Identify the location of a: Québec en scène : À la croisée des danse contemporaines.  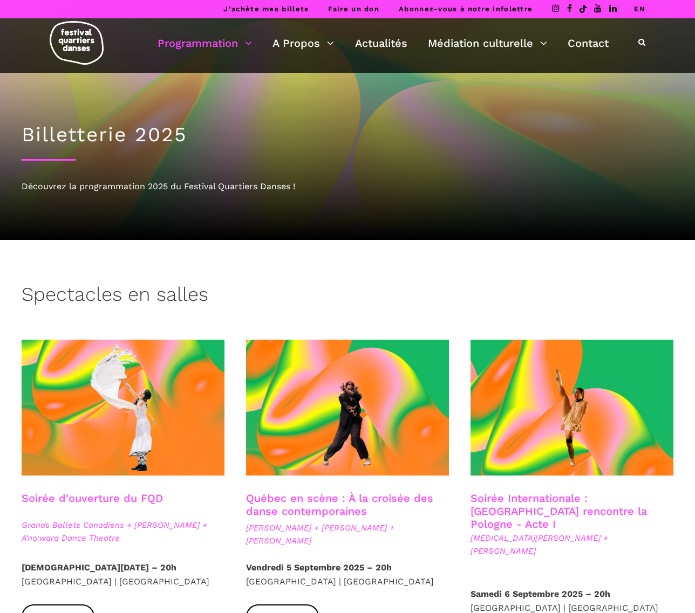
(339, 505).